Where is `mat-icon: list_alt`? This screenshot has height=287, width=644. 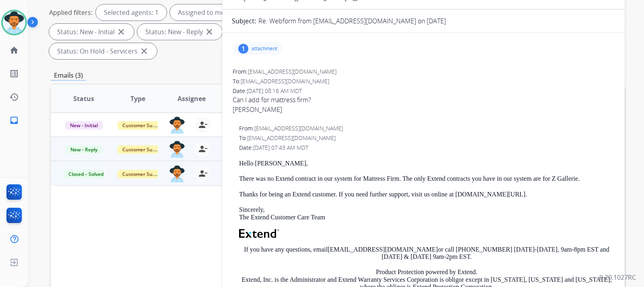 mat-icon: list_alt is located at coordinates (14, 74).